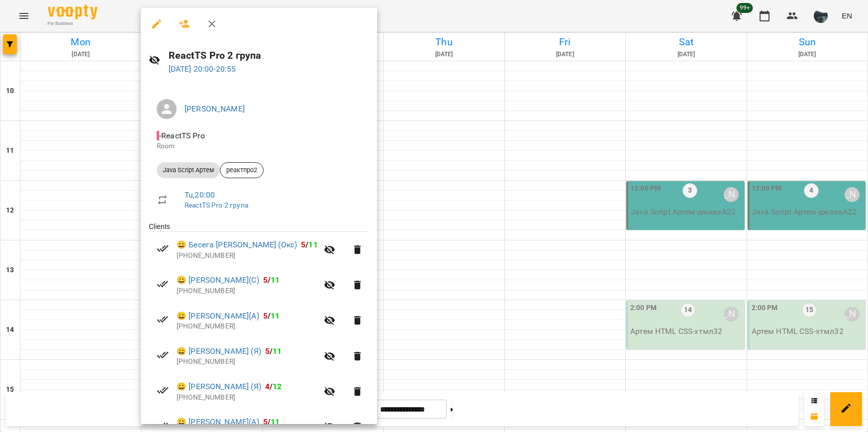 The height and width of the screenshot is (432, 868). What do you see at coordinates (267, 386) in the screenshot?
I see `span: 4` at bounding box center [267, 386].